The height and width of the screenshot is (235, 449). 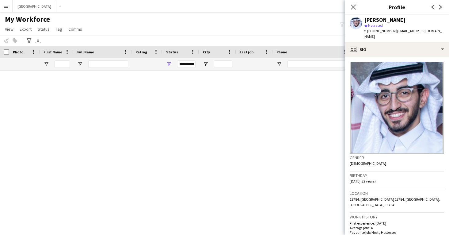 What do you see at coordinates (397, 227) in the screenshot?
I see `p: Average jobs: 4` at bounding box center [397, 227].